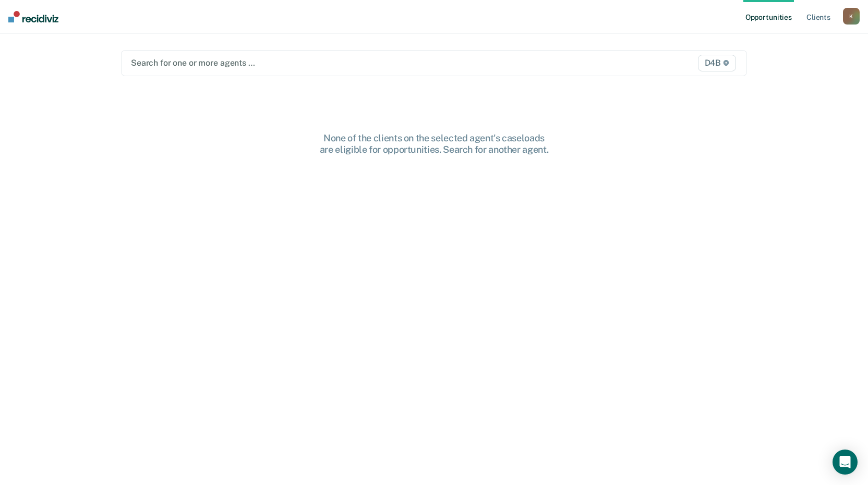  I want to click on div: None of the clients on the selected agent's caseloads are eligible for opportunities. Search for ..., so click(434, 143).